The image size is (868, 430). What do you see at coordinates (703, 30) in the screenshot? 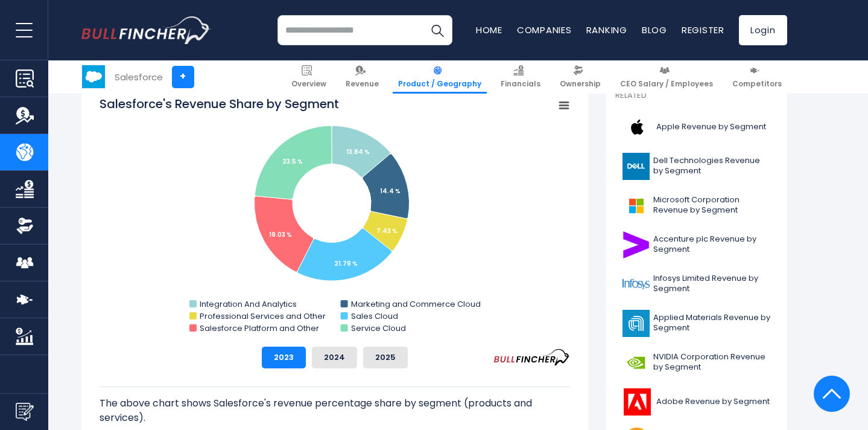
I see `a: Register` at bounding box center [703, 30].